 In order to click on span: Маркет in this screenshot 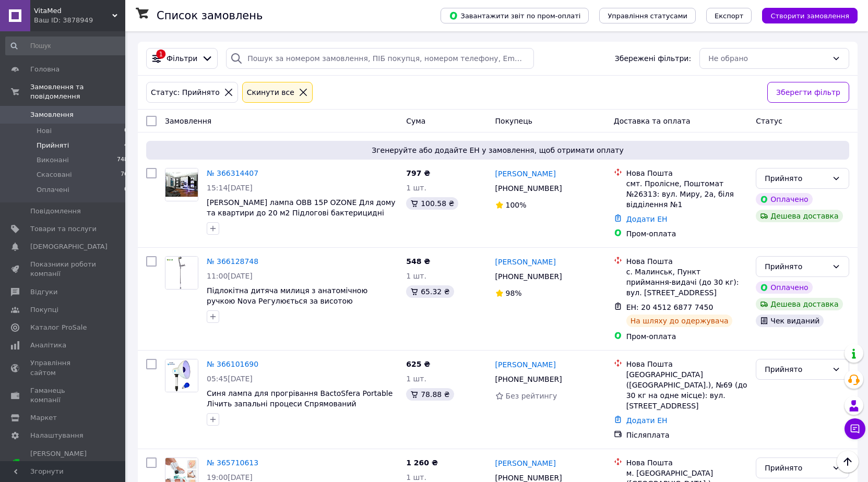, I will do `click(43, 418)`.